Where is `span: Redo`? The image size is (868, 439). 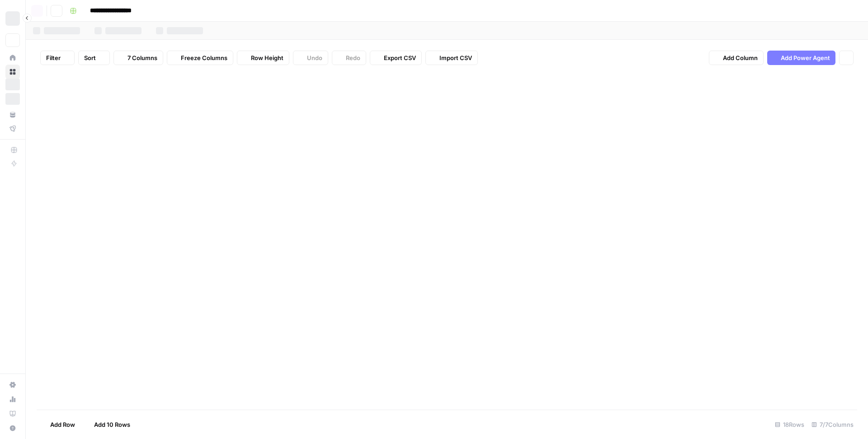 span: Redo is located at coordinates (353, 58).